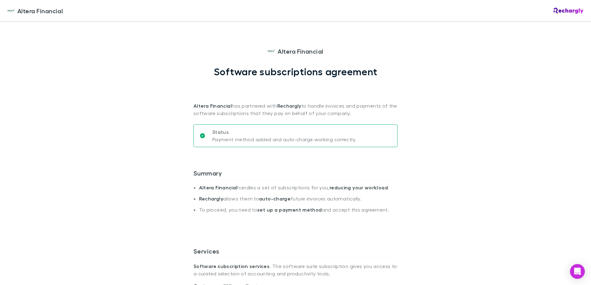  Describe the element at coordinates (577, 272) in the screenshot. I see `div: Open Intercom Messenger` at that location.